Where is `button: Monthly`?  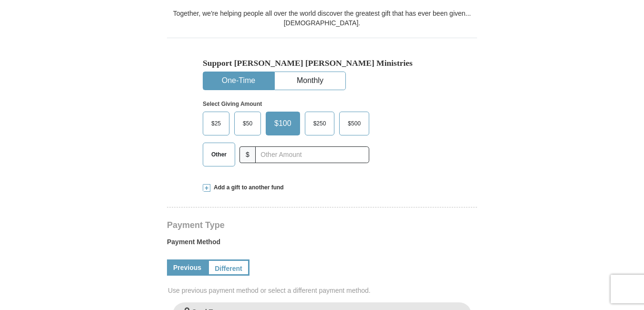
button: Monthly is located at coordinates (310, 81).